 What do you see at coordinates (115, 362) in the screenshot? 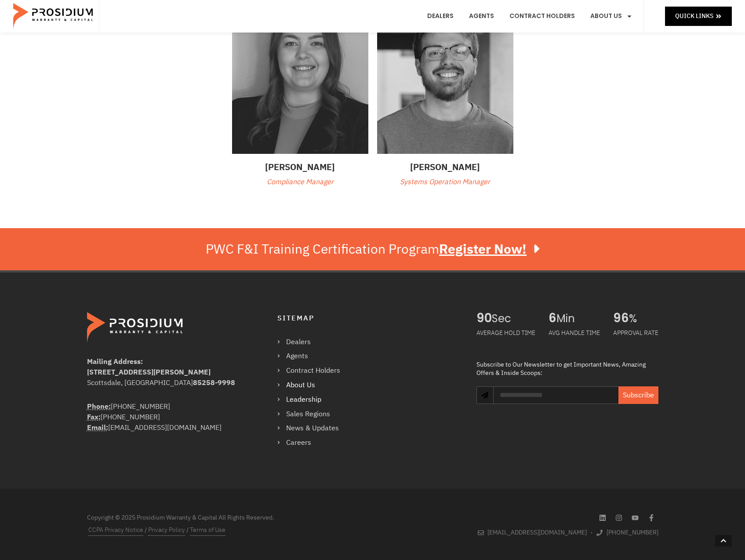
I see `b: Mailing Address:` at bounding box center [115, 362].